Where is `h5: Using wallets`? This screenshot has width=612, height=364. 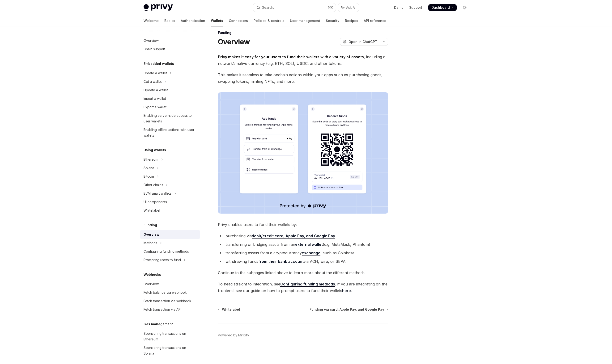 h5: Using wallets is located at coordinates (155, 150).